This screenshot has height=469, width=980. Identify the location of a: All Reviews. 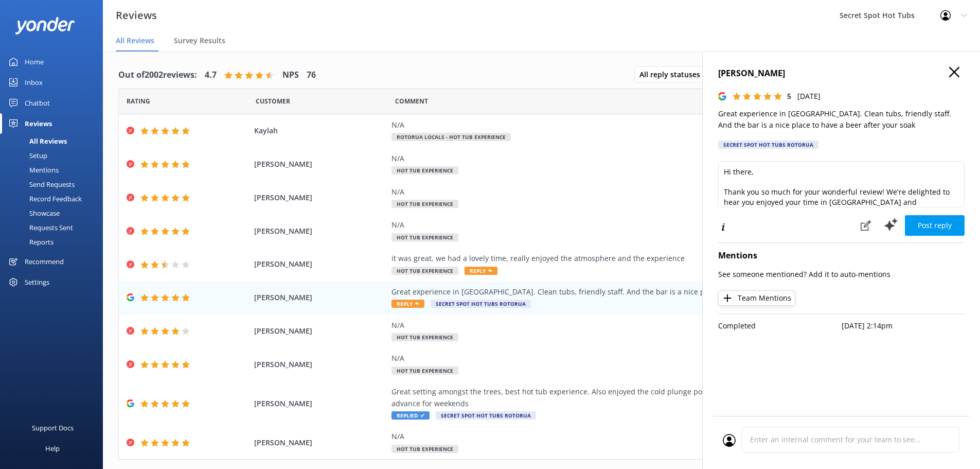
(54, 141).